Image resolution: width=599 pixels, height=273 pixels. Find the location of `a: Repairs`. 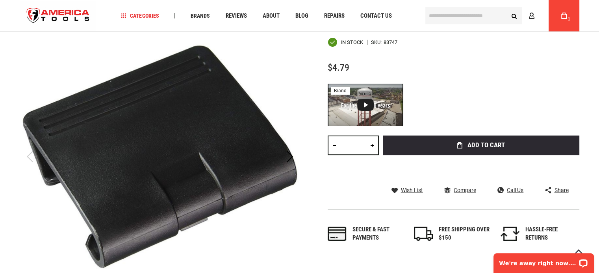

a: Repairs is located at coordinates (334, 16).